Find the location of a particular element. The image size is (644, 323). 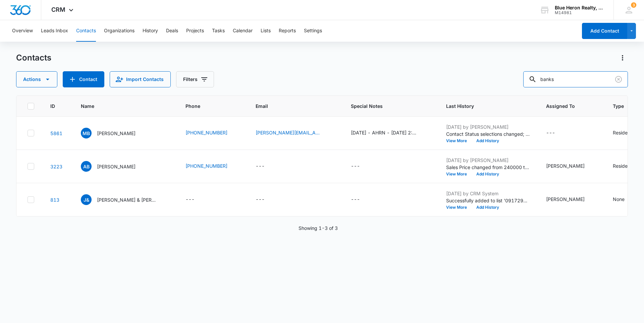

button: Settings is located at coordinates (313, 31).